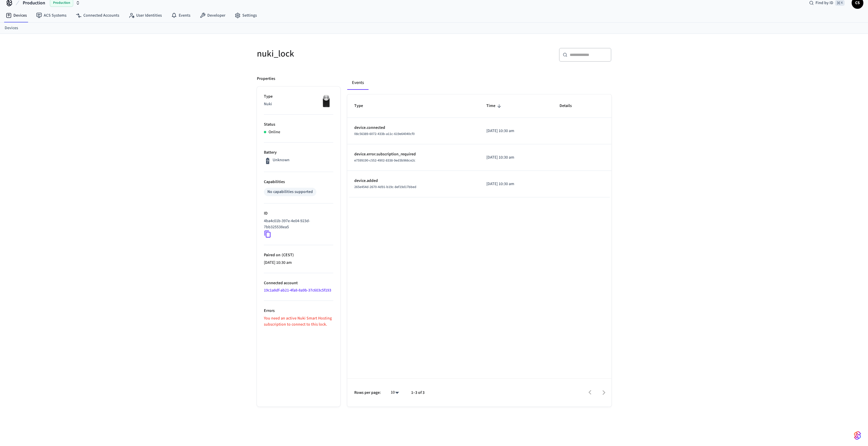 This screenshot has width=868, height=446. What do you see at coordinates (569, 106) in the screenshot?
I see `span: Details` at bounding box center [569, 106].